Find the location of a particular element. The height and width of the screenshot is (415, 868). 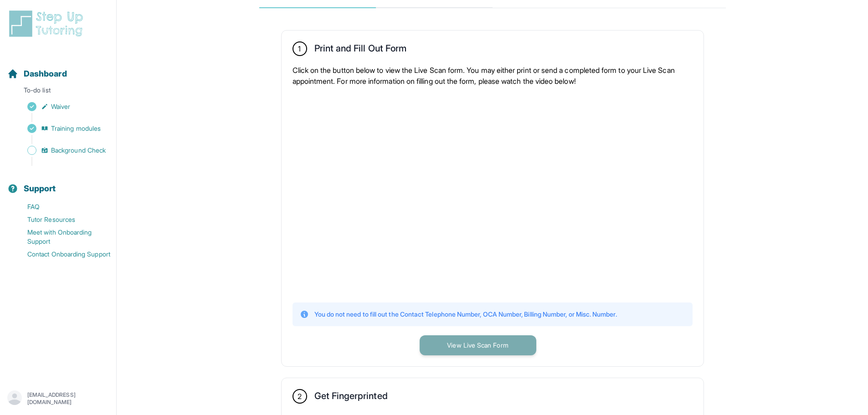

a: Contact Onboarding Support is located at coordinates (61, 254).